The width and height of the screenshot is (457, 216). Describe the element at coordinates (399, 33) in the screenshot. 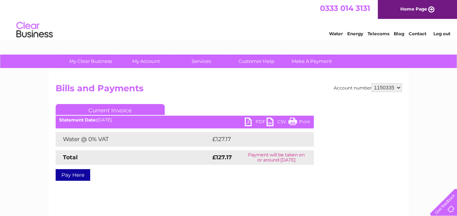

I see `a: Blog` at that location.